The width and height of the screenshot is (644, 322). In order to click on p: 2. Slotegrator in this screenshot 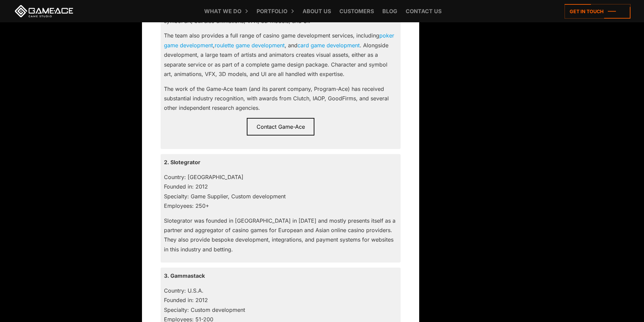, I will do `click(280, 162)`.